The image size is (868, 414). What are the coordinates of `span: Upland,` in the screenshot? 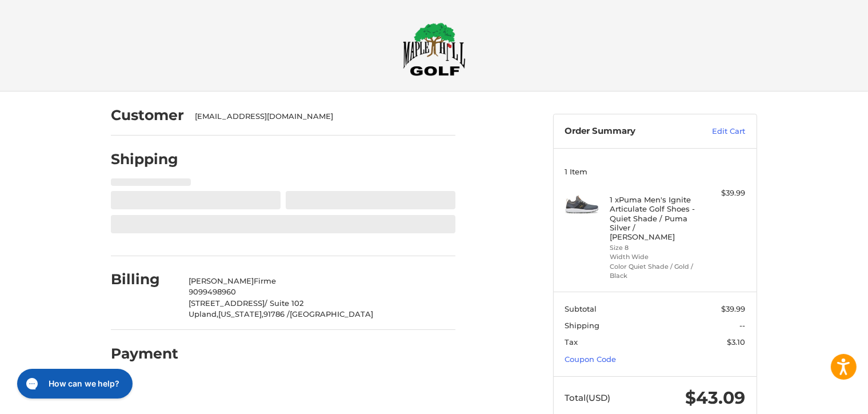 It's located at (204, 314).